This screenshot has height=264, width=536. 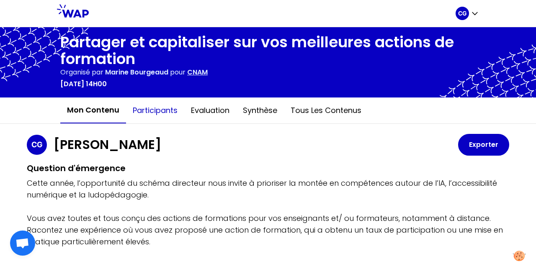 I want to click on button: Mon contenu, so click(x=93, y=111).